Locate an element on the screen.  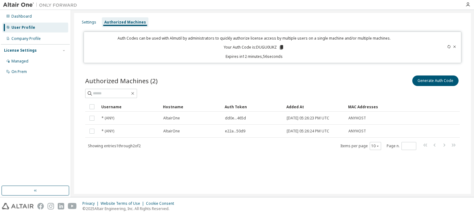
span: Items per page is located at coordinates (361, 146).